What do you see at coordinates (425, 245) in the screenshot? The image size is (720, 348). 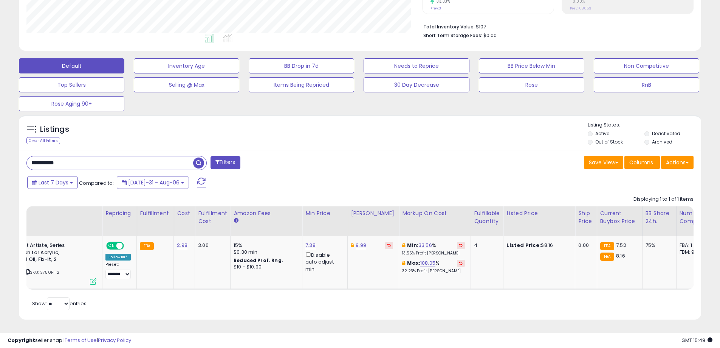 I see `a: 33.56` at bounding box center [425, 245].